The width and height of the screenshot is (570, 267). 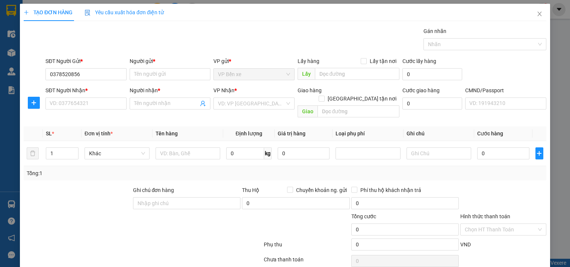 What do you see at coordinates (539, 14) in the screenshot?
I see `button: Close` at bounding box center [539, 14].